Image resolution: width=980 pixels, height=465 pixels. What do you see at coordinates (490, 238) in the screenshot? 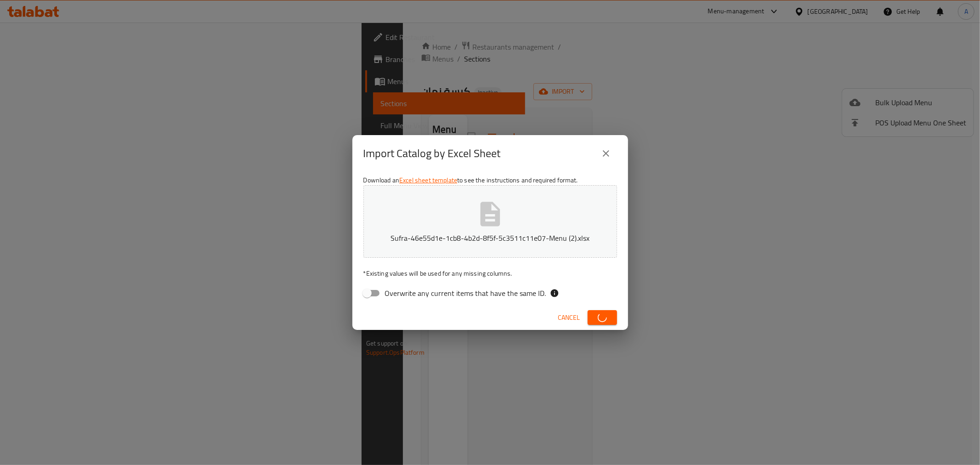
I see `div: Download an to see the instructions and required format.` at bounding box center [490, 238].